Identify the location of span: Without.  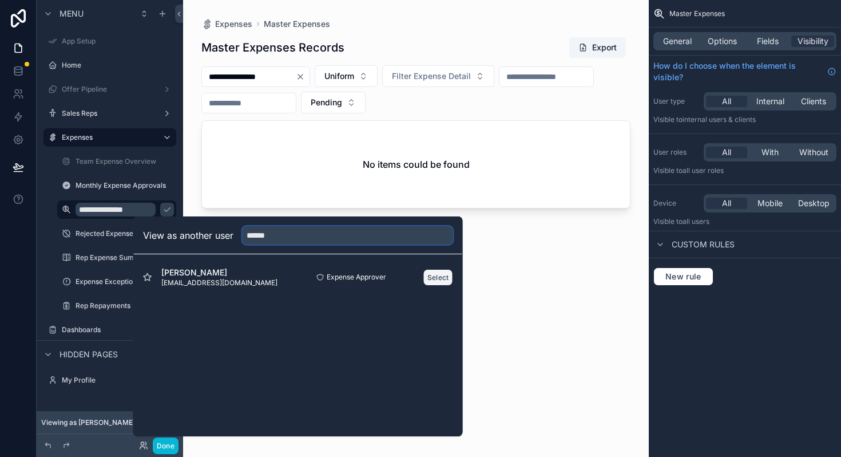
(814, 152).